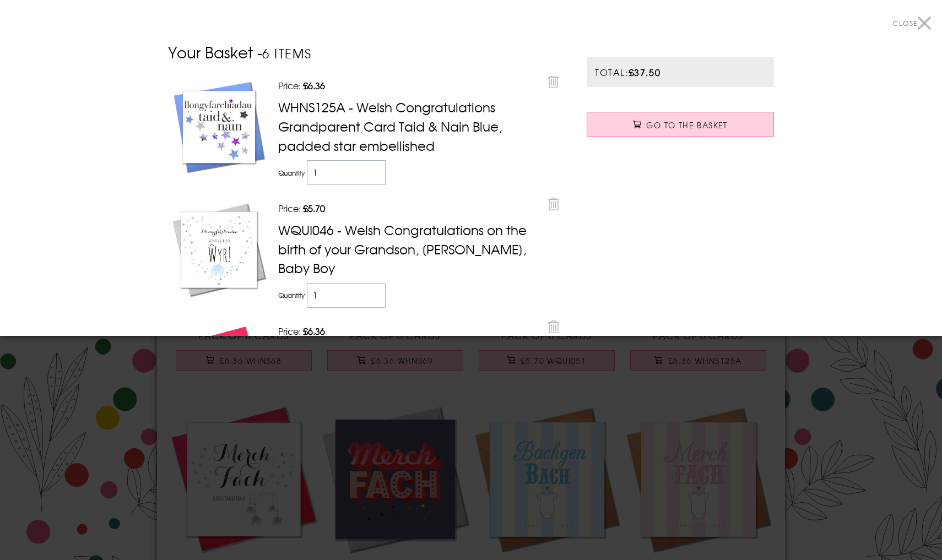  Describe the element at coordinates (911, 23) in the screenshot. I see `button: Close menu` at that location.